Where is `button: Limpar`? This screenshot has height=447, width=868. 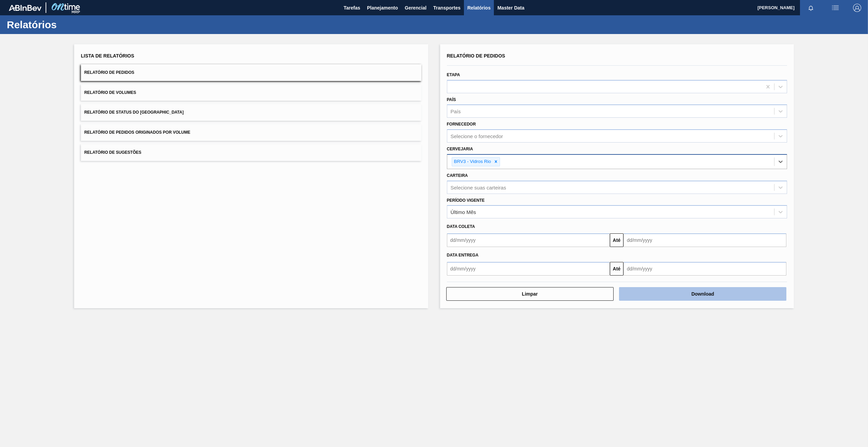 button: Limpar is located at coordinates (530, 294).